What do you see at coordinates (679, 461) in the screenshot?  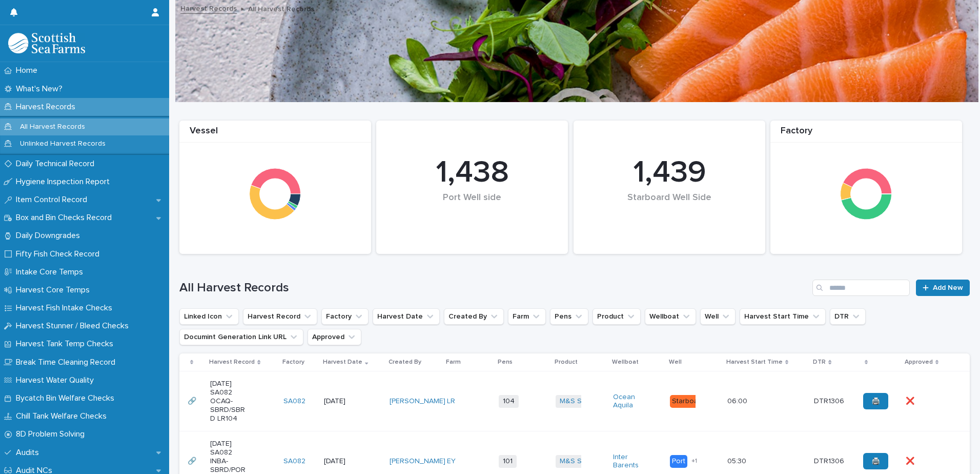 I see `div: Port` at bounding box center [679, 461].